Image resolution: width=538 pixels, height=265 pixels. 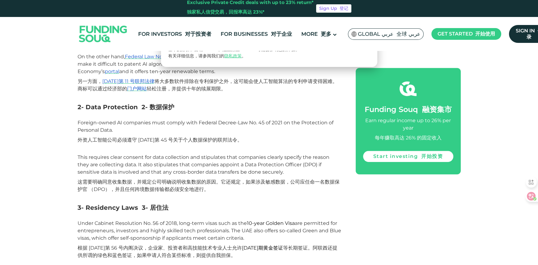 What do you see at coordinates (225, 12) in the screenshot?
I see `font: 独家私人信贷交易，回报率高达 23%*` at bounding box center [225, 12].